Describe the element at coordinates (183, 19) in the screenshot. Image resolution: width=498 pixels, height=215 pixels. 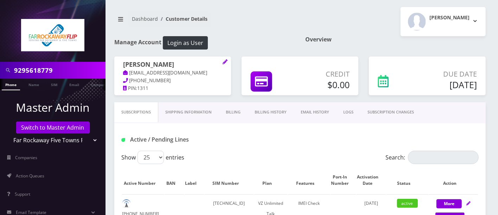
I see `li: Customer Details` at that location.